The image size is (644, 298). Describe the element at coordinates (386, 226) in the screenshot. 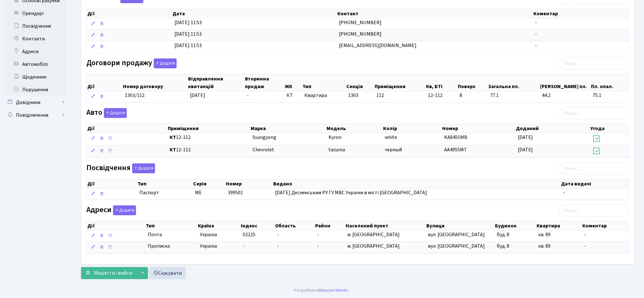

I see `th: Населений пункт` at that location.